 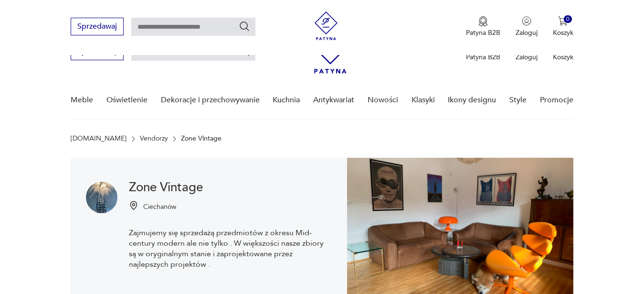 What do you see at coordinates (557, 100) in the screenshot?
I see `a: Promocje` at bounding box center [557, 100].